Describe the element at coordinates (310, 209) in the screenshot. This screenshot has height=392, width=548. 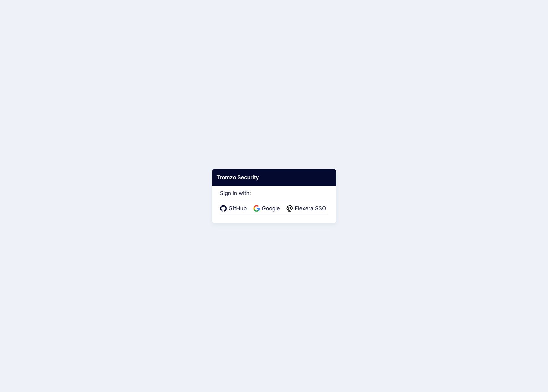
I see `span: Flexera SSO` at that location.